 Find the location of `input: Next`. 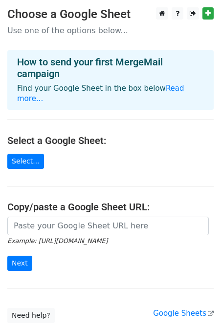

input: Next is located at coordinates (20, 263).